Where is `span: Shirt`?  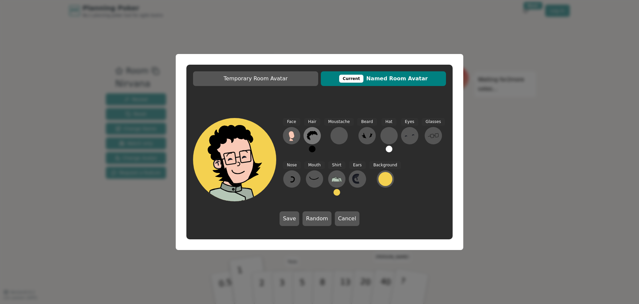
span: Shirt is located at coordinates (337, 165).